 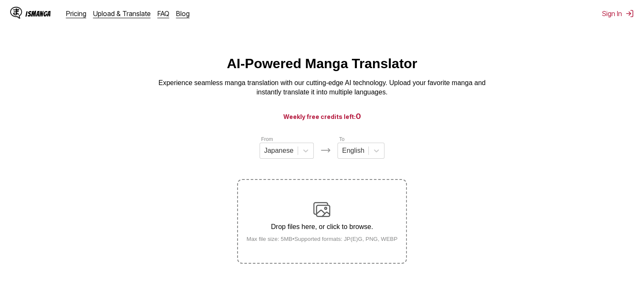 I want to click on div: IsManga, so click(x=38, y=13).